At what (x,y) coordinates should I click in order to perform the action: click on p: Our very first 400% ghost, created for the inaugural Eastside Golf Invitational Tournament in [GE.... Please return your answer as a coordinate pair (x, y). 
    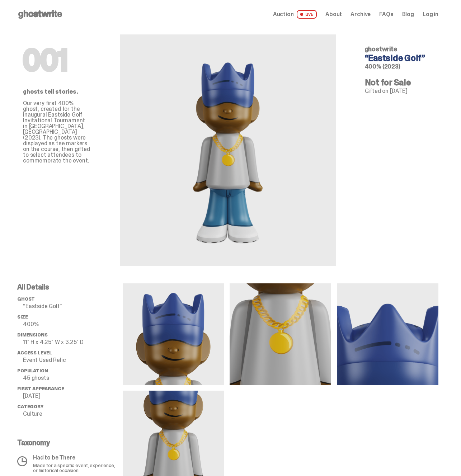
    Looking at the image, I should click on (57, 132).